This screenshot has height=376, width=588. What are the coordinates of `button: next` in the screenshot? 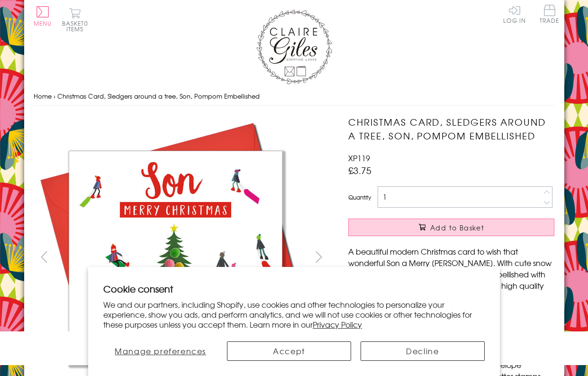 It's located at (318, 256).